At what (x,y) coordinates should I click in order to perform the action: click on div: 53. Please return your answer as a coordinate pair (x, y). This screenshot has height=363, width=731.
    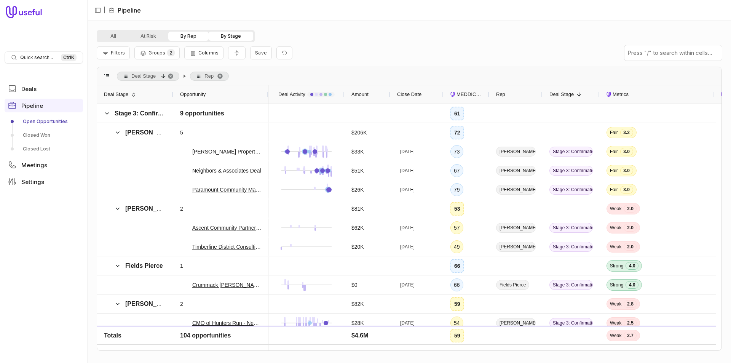
    Looking at the image, I should click on (457, 209).